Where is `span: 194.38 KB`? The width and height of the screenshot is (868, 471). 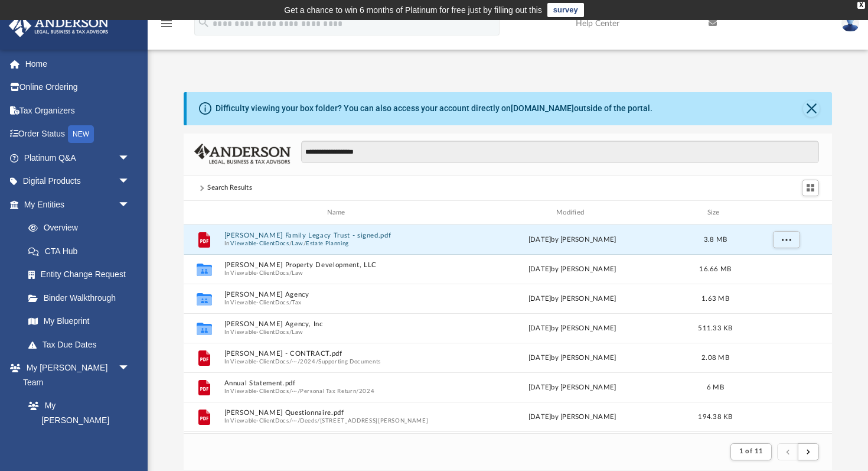 span: 194.38 KB is located at coordinates (715, 417).